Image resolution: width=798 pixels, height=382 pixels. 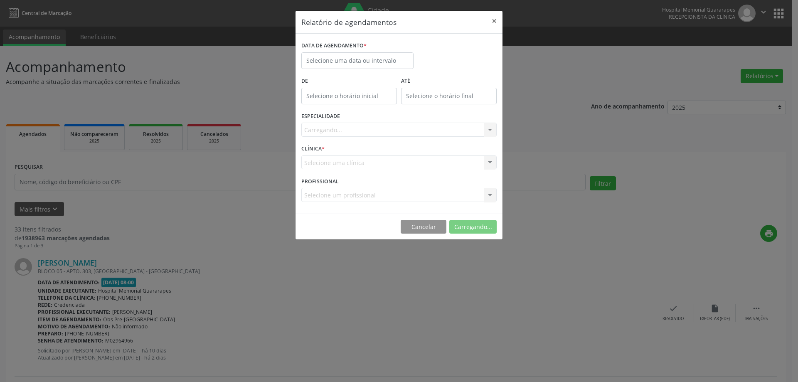 What do you see at coordinates (449, 81) in the screenshot?
I see `label: ATÉ` at bounding box center [449, 81].